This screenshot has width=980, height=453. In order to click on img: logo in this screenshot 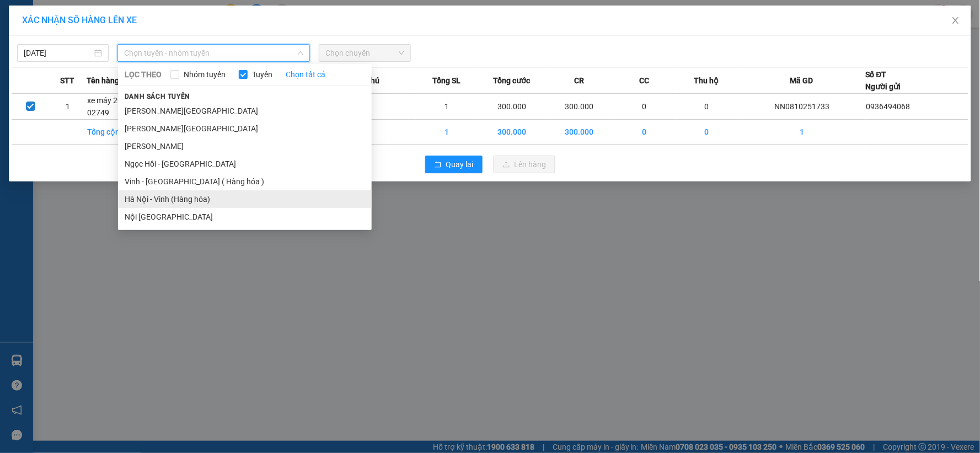, I will do `click(11, 87)`.